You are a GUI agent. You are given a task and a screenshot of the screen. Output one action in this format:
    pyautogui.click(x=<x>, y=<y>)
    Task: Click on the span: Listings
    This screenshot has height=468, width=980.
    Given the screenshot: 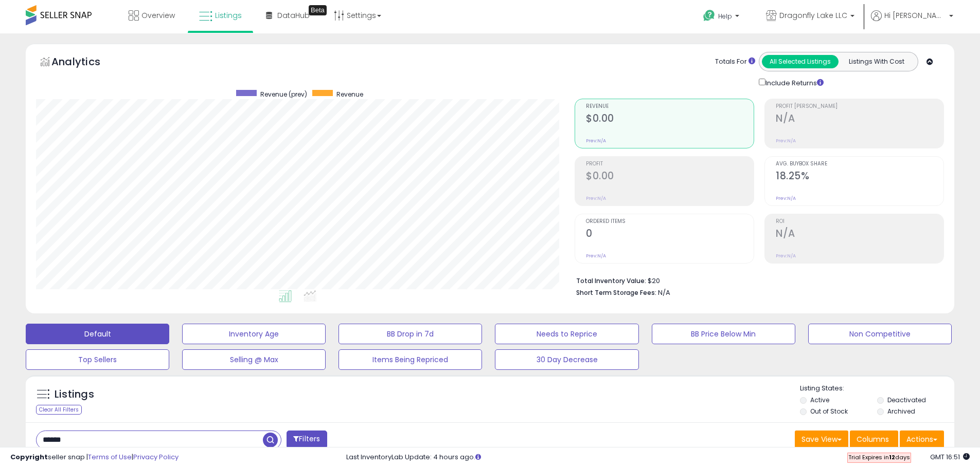 What is the action you would take?
    pyautogui.click(x=228, y=16)
    